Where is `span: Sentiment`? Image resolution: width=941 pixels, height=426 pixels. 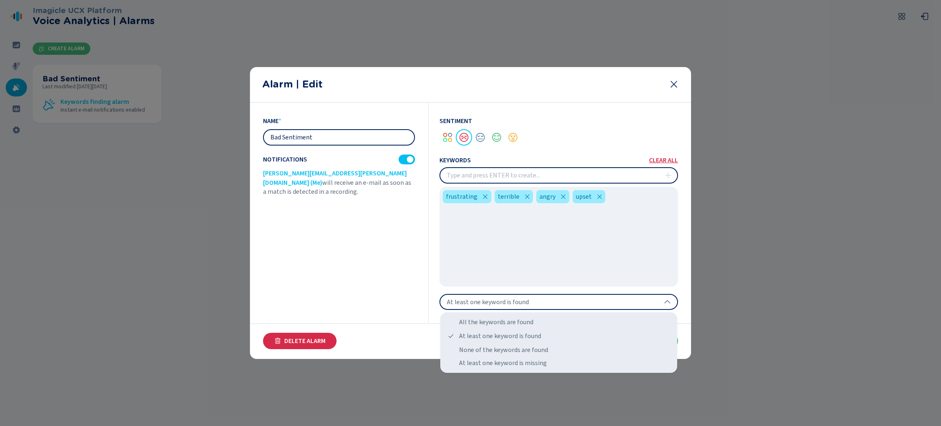
span: Sentiment is located at coordinates (456, 121).